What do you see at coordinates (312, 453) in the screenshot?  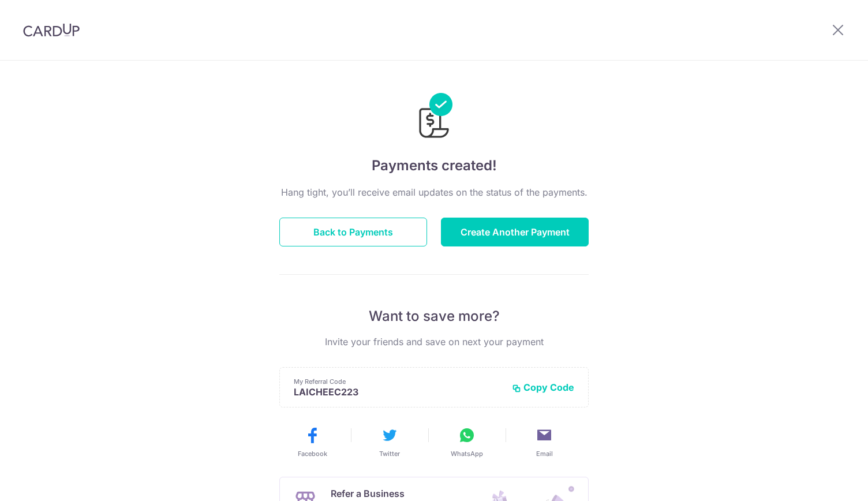 I see `span: Facebook` at bounding box center [312, 453].